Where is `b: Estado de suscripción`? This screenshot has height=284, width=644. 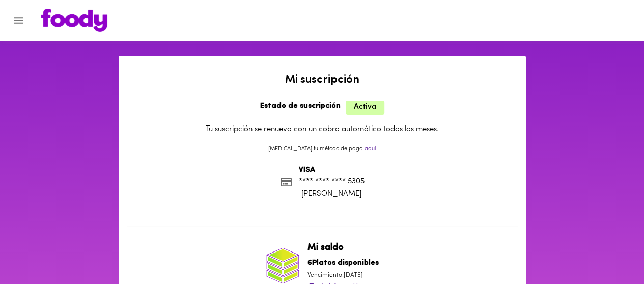 b: Estado de suscripción is located at coordinates (300, 106).